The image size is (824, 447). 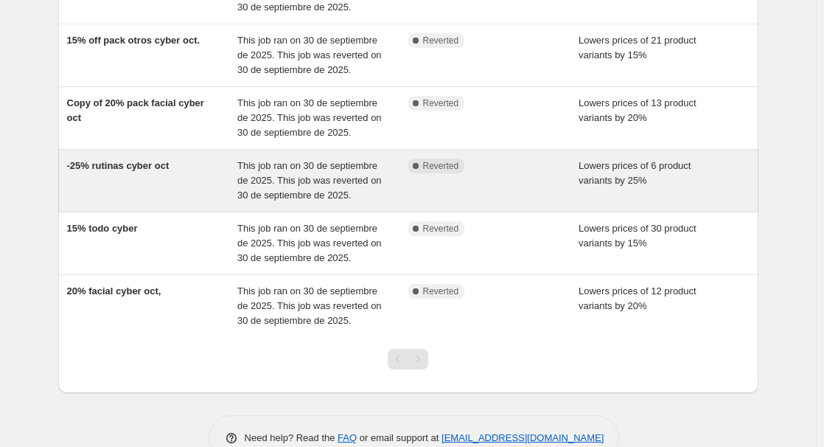 I want to click on span: Lowers prices of 30 product variants by 15%, so click(x=638, y=235).